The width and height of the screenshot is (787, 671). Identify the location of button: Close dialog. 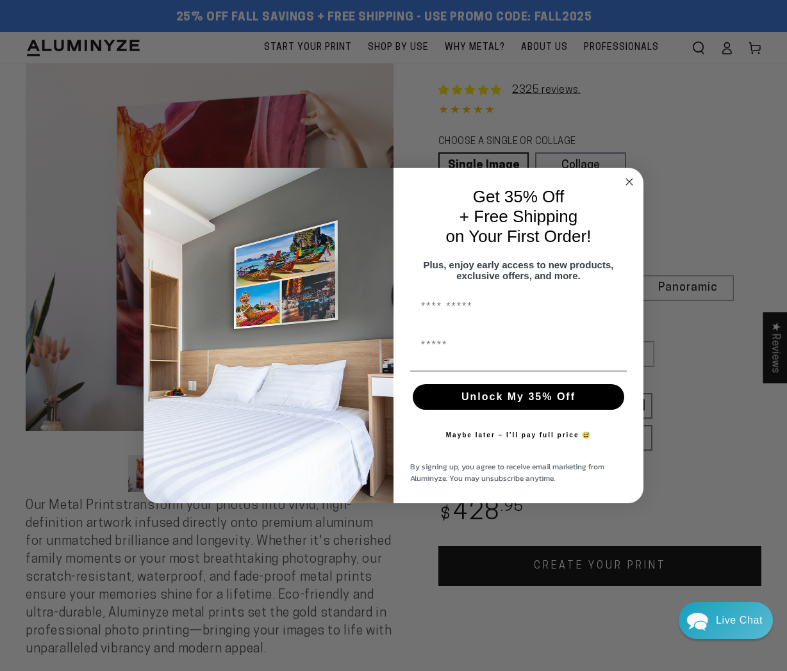
(629, 182).